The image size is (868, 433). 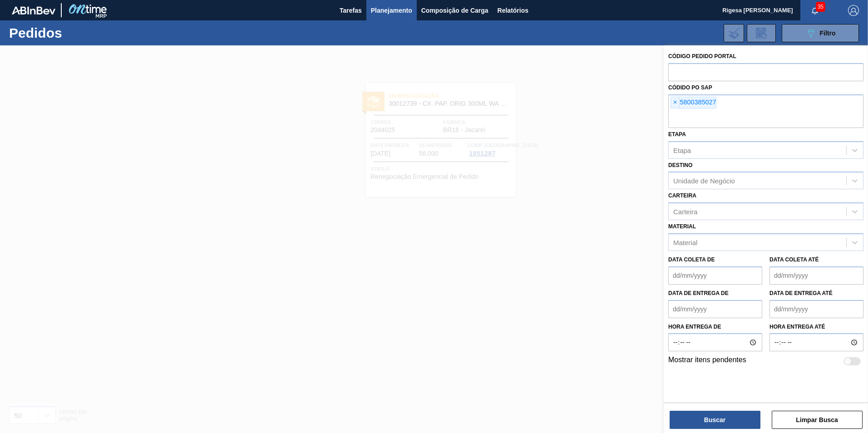 I want to click on span: Relatórios, so click(x=512, y=10).